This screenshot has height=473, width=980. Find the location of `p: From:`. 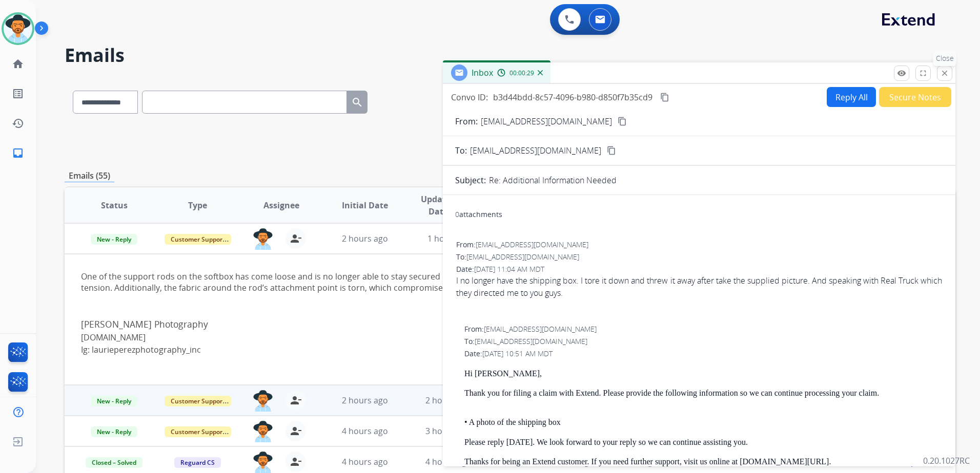

p: From: is located at coordinates (466, 122).